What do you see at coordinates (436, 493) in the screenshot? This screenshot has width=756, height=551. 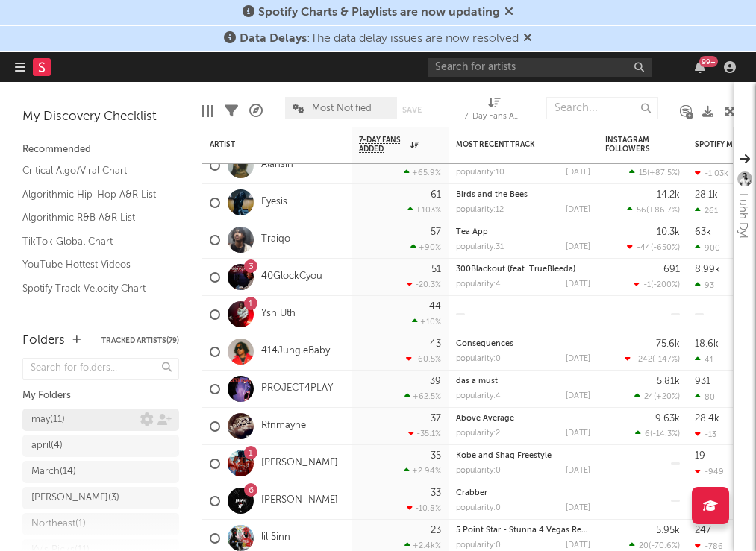 I see `div: 33` at bounding box center [436, 493].